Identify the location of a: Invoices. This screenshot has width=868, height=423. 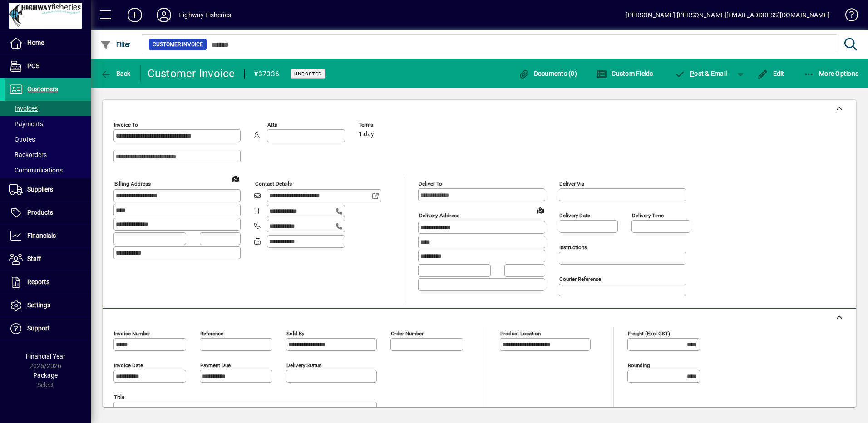
(48, 108).